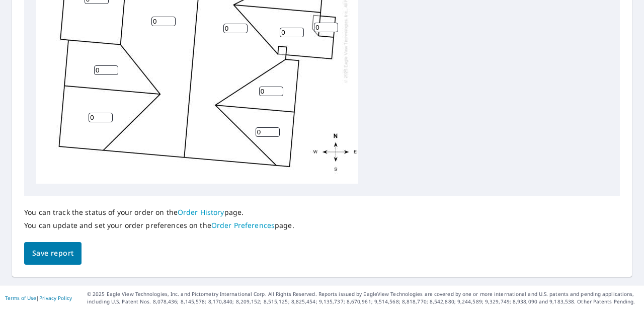  I want to click on a: Terms of Use, so click(20, 298).